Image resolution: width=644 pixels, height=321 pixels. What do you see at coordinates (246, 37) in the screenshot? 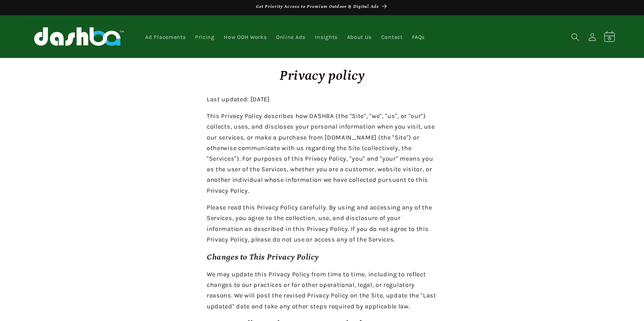
I see `a: How OOH Works` at bounding box center [246, 37].